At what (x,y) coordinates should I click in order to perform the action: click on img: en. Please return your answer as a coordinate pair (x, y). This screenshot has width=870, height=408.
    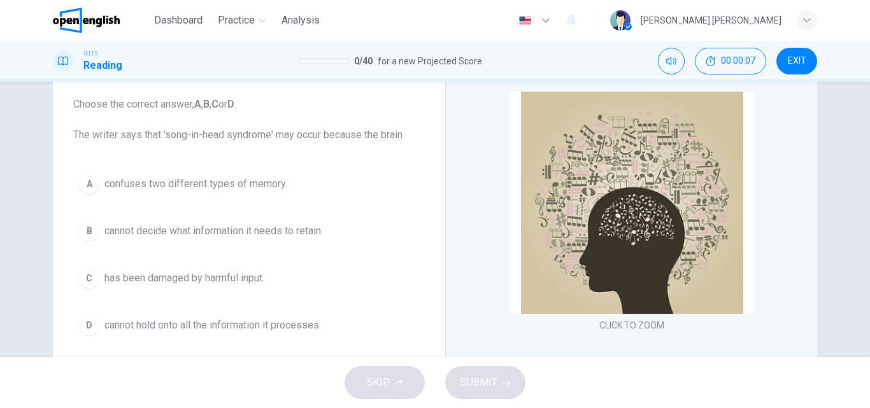
    Looking at the image, I should click on (525, 20).